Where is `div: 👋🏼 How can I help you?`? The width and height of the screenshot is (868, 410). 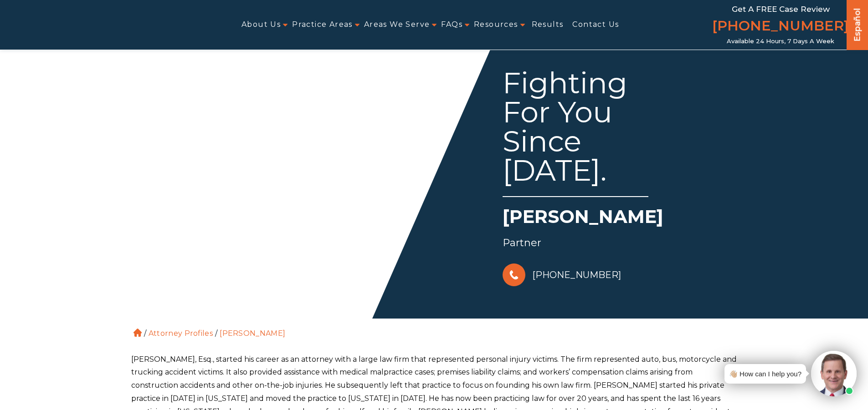
div: 👋🏼 How can I help you? is located at coordinates (765, 374).